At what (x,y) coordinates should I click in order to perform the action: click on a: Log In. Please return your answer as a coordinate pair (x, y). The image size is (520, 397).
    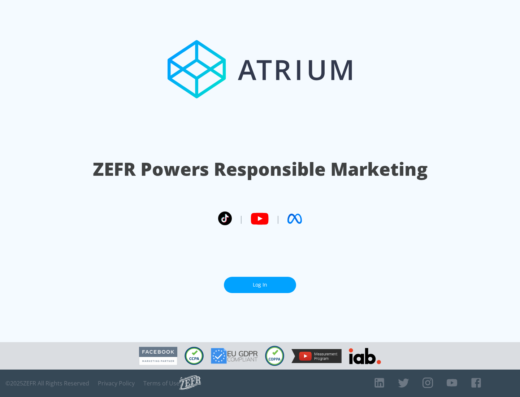
    Looking at the image, I should click on (260, 285).